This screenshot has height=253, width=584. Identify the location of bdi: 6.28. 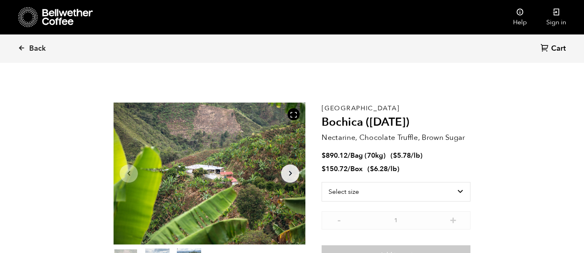
(378, 169).